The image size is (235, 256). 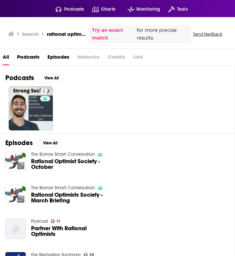 I want to click on h2: Podcasts, so click(x=20, y=78).